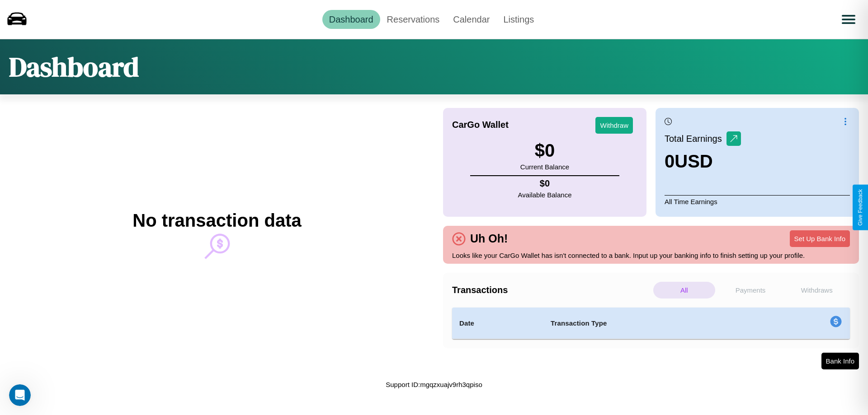 Image resolution: width=868 pixels, height=415 pixels. What do you see at coordinates (651, 323) in the screenshot?
I see `table: simple table` at bounding box center [651, 323].